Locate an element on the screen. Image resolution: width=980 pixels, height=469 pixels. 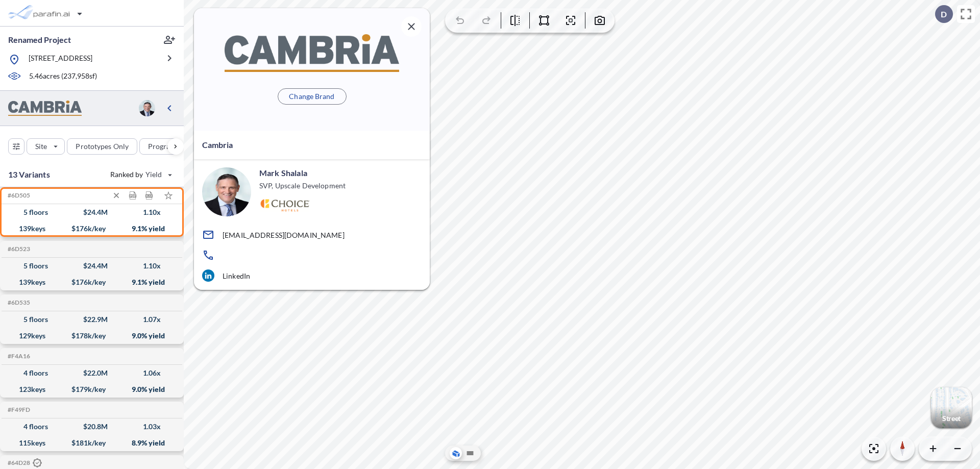
img: Logo is located at coordinates (284, 205).